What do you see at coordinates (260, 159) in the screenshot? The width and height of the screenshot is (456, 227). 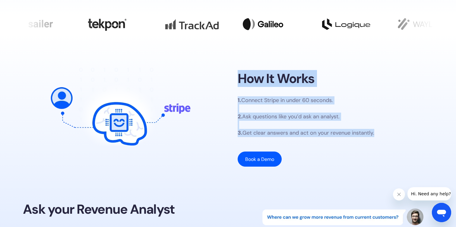 I see `a: Book a Demo` at bounding box center [260, 159].